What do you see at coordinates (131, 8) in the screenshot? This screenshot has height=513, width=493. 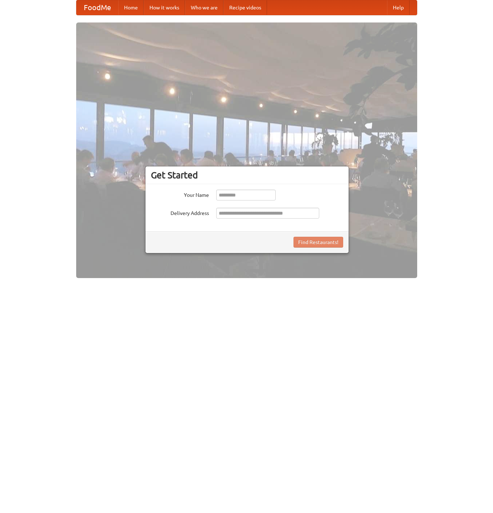 I see `a: Home` at bounding box center [131, 8].